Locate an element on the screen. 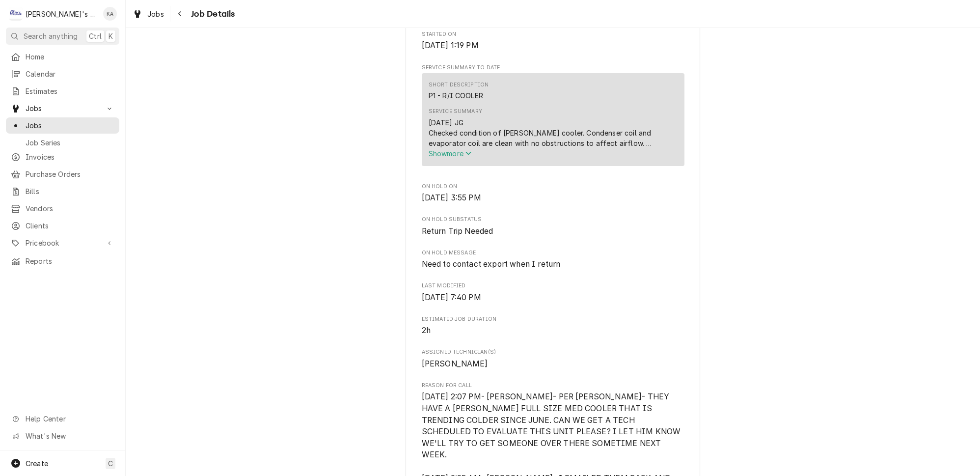 The image size is (980, 476). div: Short Description is located at coordinates (459, 85).